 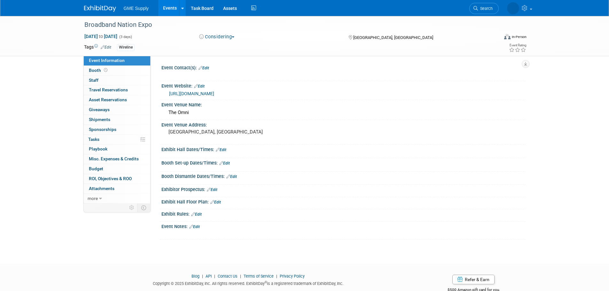 I want to click on div: Event Venue Address:, so click(x=343, y=124).